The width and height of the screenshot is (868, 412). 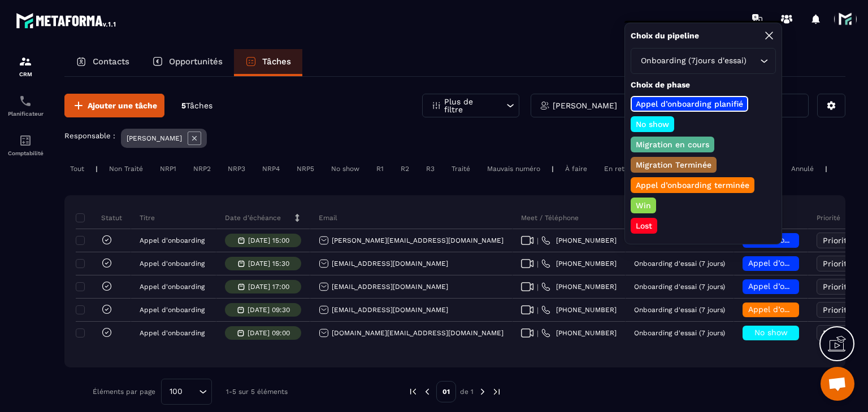 What do you see at coordinates (380, 169) in the screenshot?
I see `div: R1` at bounding box center [380, 169].